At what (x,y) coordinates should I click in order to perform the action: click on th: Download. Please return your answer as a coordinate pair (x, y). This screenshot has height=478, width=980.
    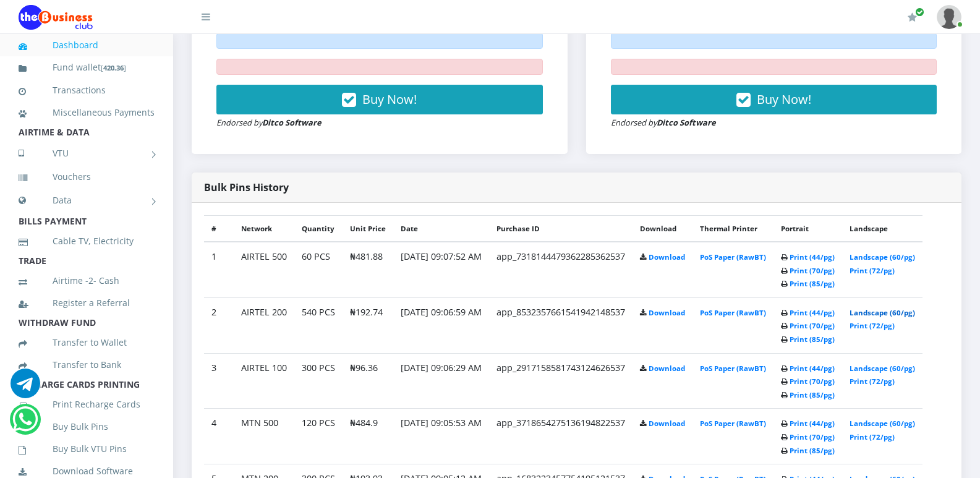
    Looking at the image, I should click on (662, 228).